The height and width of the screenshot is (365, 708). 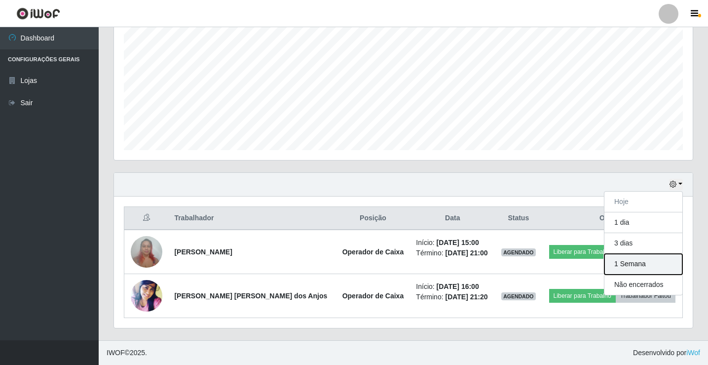 What do you see at coordinates (643, 243) in the screenshot?
I see `button: 3 dias` at bounding box center [643, 243].